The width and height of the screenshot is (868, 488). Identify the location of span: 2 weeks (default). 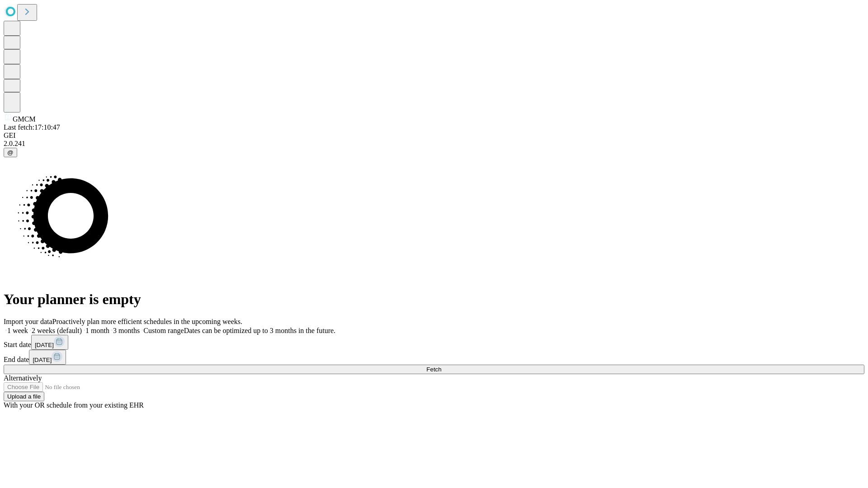
(57, 331).